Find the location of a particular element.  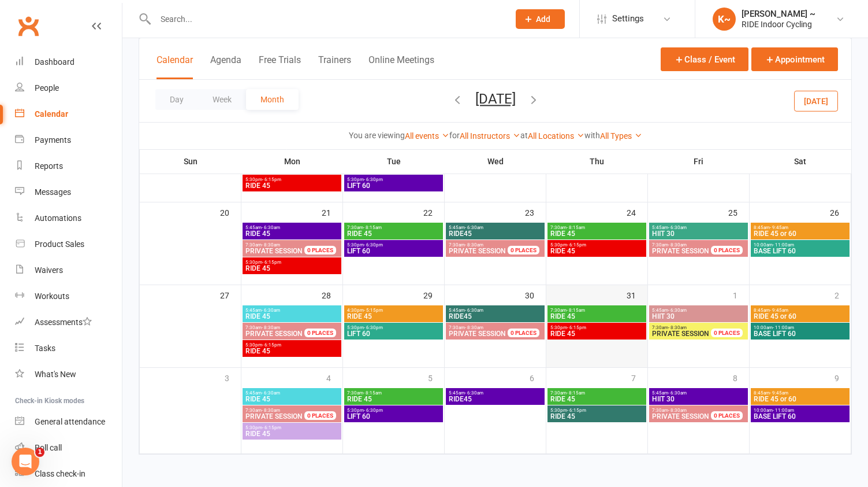

div: Assessments is located at coordinates (63, 322).